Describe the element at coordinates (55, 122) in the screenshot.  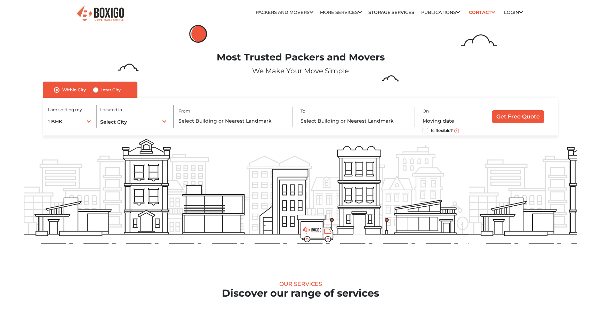
I see `span: 1 BHK` at that location.